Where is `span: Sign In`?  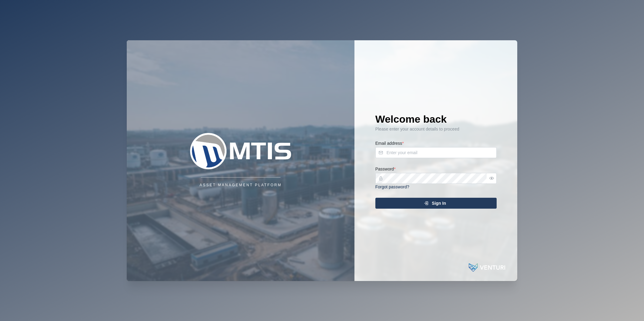
span: Sign In is located at coordinates (439, 203).